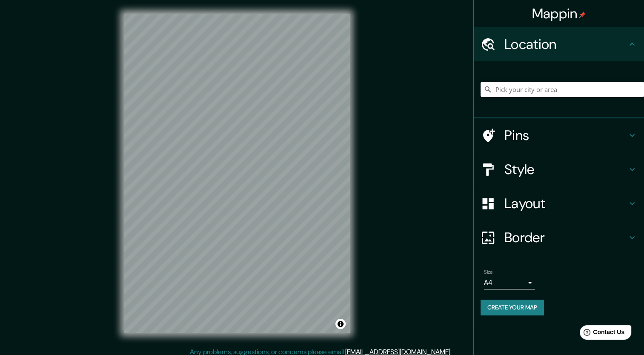 Image resolution: width=644 pixels, height=355 pixels. Describe the element at coordinates (559, 136) in the screenshot. I see `div: Pins` at that location.